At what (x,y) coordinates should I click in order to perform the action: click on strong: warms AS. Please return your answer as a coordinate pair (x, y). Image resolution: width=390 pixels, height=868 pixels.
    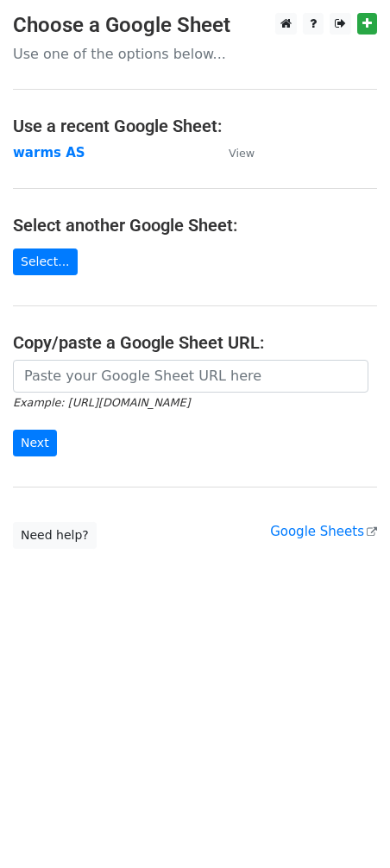
    Looking at the image, I should click on (49, 152).